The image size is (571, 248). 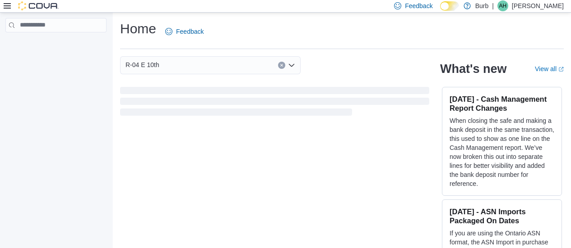 I want to click on nav: Complex example, so click(x=56, y=45).